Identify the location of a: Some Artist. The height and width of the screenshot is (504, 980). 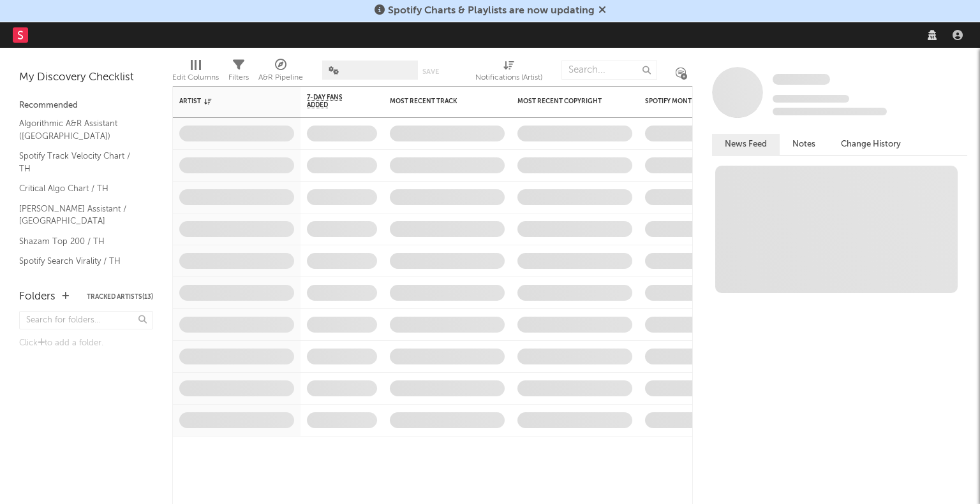
(801, 80).